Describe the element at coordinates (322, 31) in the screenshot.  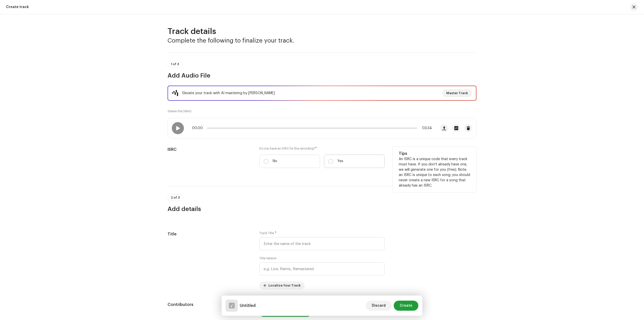
I see `h2: Track details` at that location.